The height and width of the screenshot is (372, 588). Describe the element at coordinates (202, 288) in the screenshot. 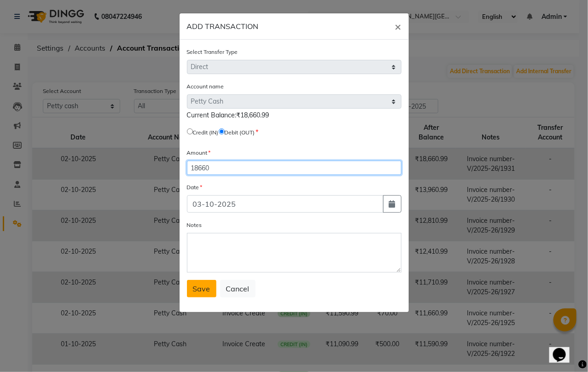

I see `span: Save` at that location.